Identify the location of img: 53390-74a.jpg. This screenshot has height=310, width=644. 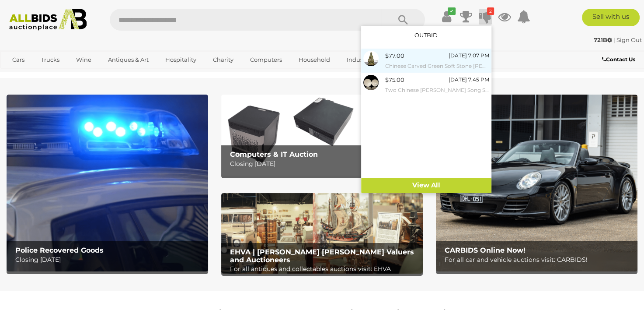
(371, 58).